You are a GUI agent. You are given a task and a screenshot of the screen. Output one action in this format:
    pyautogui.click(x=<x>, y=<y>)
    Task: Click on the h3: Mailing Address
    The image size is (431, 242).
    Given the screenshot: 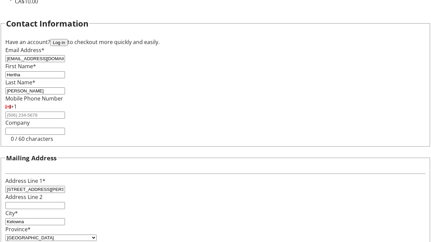 What is the action you would take?
    pyautogui.click(x=31, y=158)
    